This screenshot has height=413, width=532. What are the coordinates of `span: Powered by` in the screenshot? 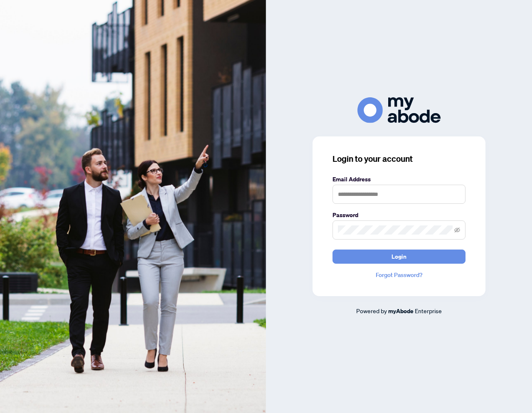 It's located at (371, 311).